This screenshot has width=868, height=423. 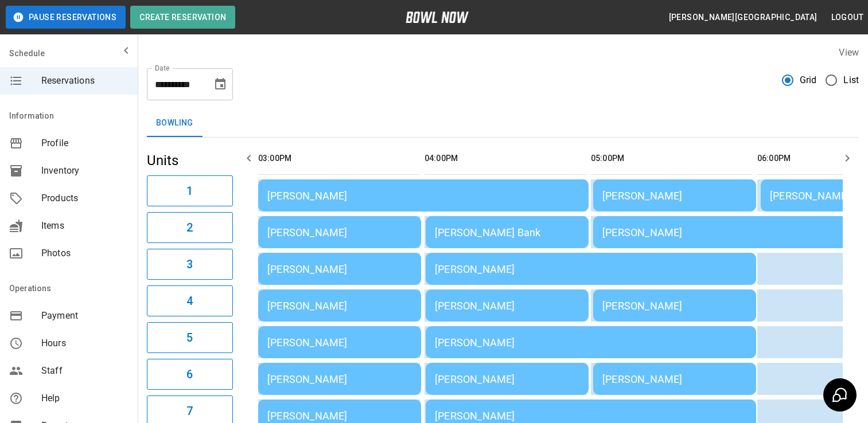 What do you see at coordinates (190, 161) in the screenshot?
I see `h5: Units` at bounding box center [190, 161].